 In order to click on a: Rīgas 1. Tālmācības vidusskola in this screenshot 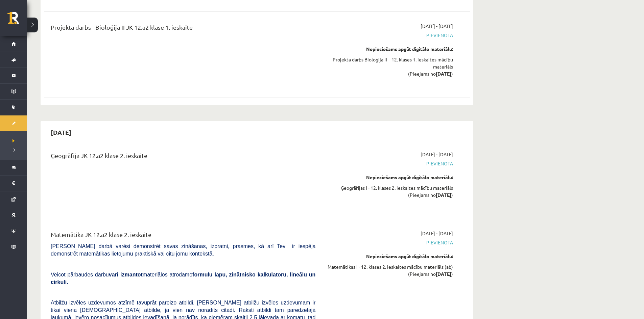, I will do `click(17, 21)`.